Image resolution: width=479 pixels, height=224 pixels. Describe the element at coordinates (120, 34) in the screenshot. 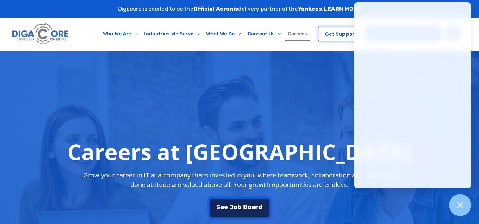

I see `a: Who We Are` at that location.